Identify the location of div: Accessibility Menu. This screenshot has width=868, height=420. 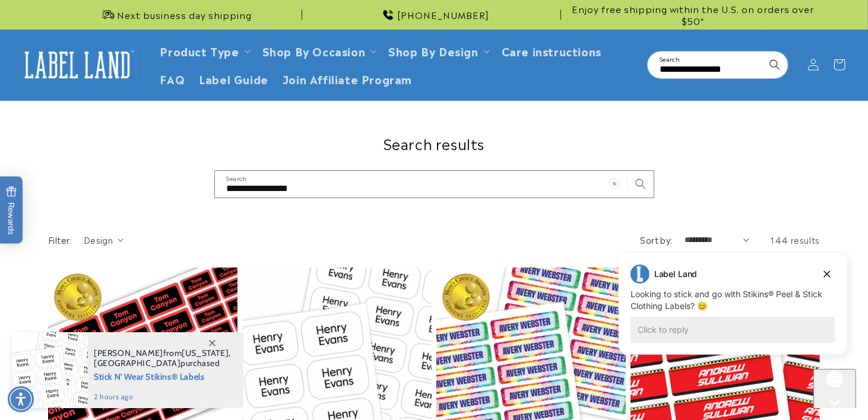
(21, 399).